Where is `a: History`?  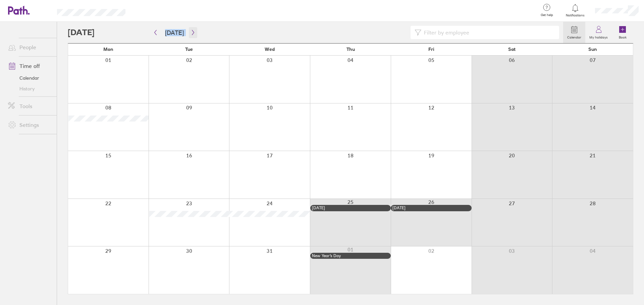 a: History is located at coordinates (29, 89).